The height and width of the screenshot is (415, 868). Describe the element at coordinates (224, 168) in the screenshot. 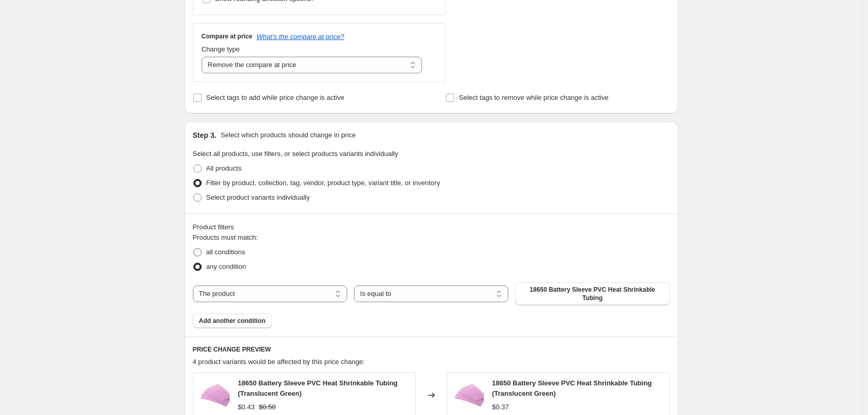

I see `span: All products` at that location.